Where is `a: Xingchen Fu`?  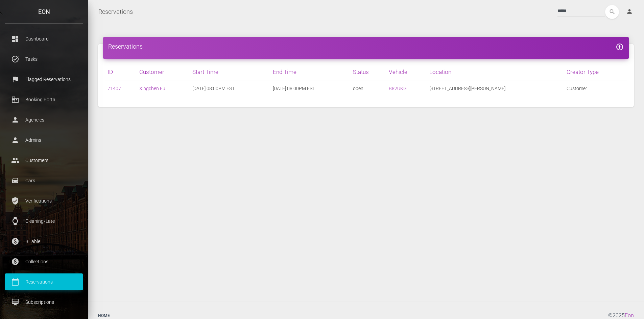 a: Xingchen Fu is located at coordinates (152, 89).